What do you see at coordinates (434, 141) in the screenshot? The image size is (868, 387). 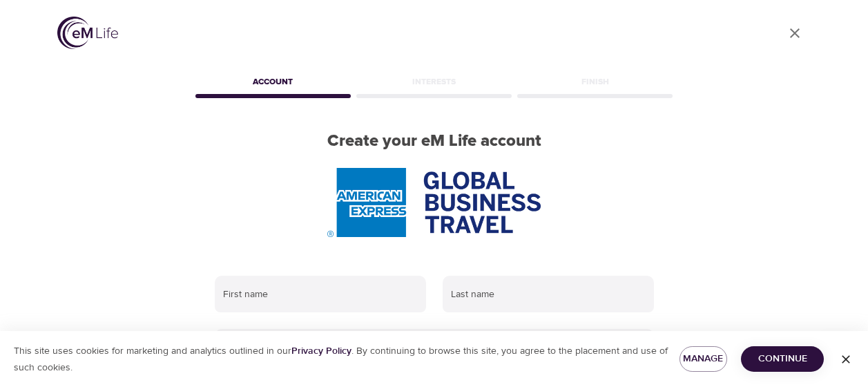 I see `h2: Create your eM Life account` at bounding box center [434, 141].